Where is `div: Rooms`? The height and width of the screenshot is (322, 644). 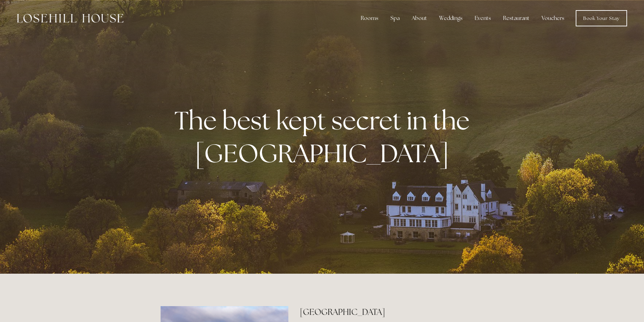
div: Rooms is located at coordinates (370, 18).